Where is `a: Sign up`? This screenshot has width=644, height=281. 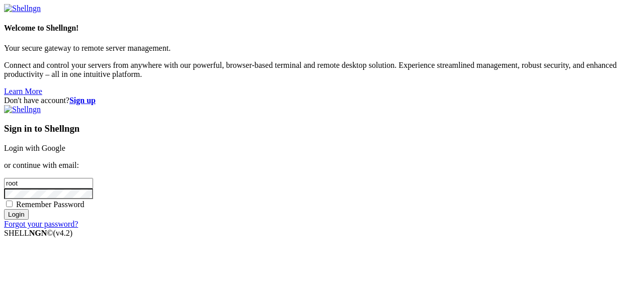 a: Sign up is located at coordinates (83, 100).